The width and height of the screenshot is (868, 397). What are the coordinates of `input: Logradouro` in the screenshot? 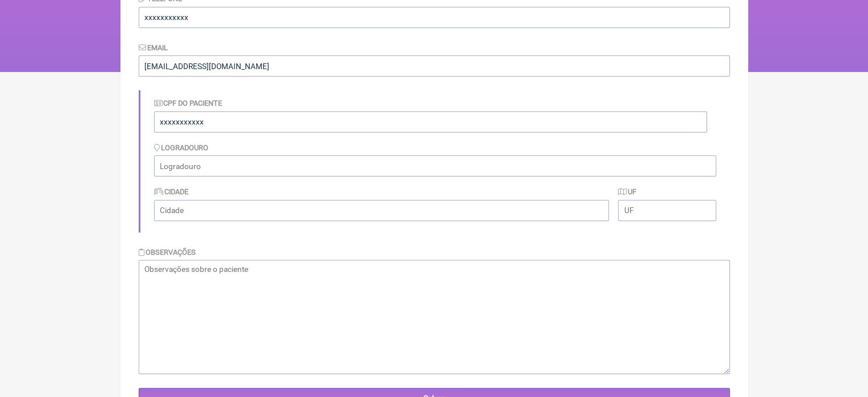 It's located at (435, 165).